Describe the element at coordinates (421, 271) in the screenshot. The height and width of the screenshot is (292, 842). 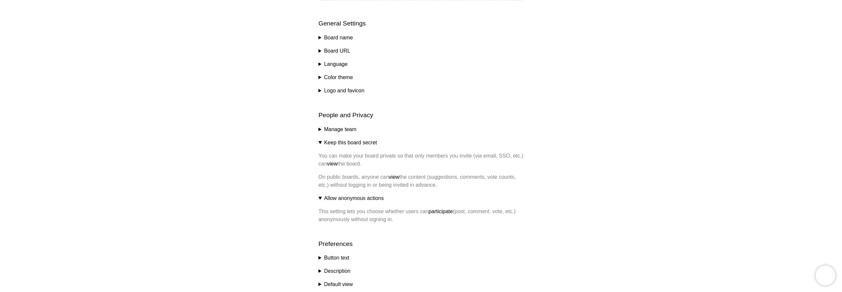
I see `summary: Description` at that location.